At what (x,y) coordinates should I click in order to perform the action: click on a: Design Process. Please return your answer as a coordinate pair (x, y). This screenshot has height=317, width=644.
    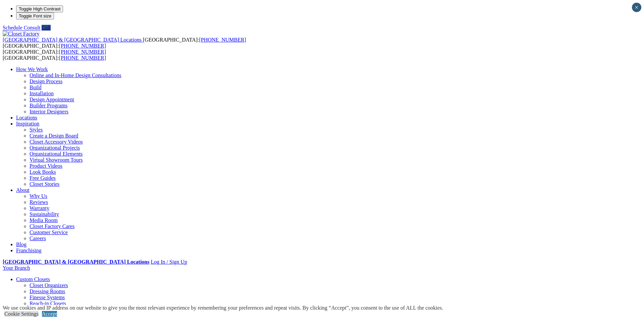
    Looking at the image, I should click on (46, 81).